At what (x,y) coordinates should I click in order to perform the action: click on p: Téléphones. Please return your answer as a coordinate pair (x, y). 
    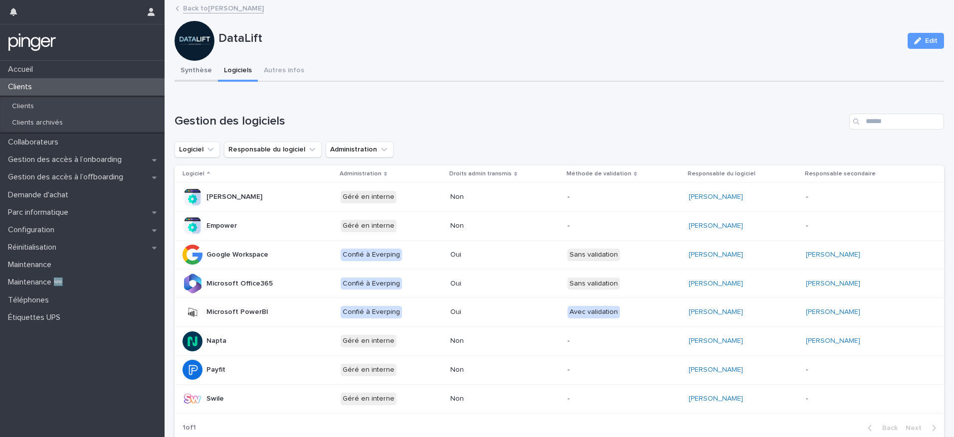
    Looking at the image, I should click on (30, 300).